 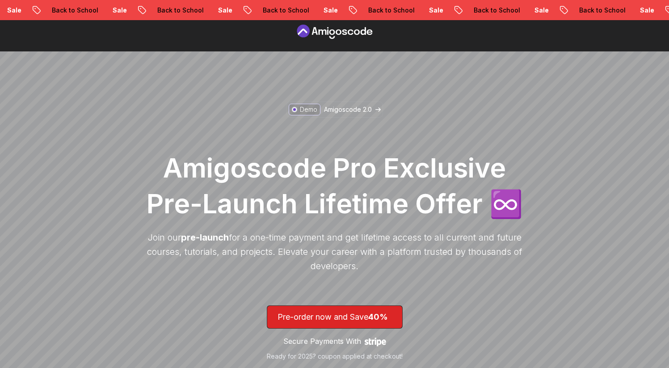 What do you see at coordinates (335, 333) in the screenshot?
I see `a: lifetime-access` at bounding box center [335, 333].